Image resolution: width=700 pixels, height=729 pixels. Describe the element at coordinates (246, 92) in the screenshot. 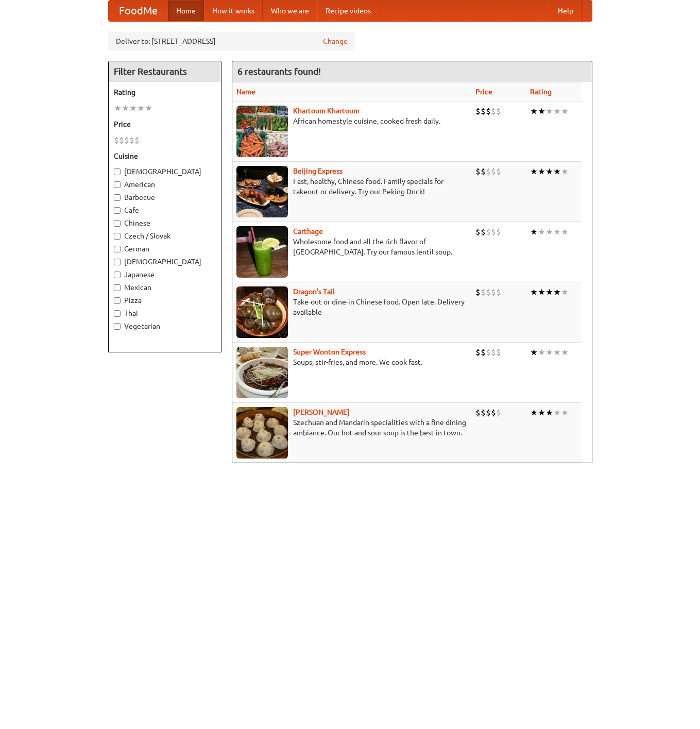

I see `a: Name` at that location.